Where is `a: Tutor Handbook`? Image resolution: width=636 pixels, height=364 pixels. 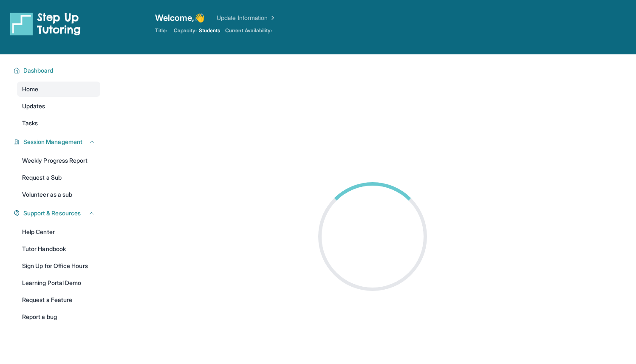
a: Tutor Handbook is located at coordinates (58, 249).